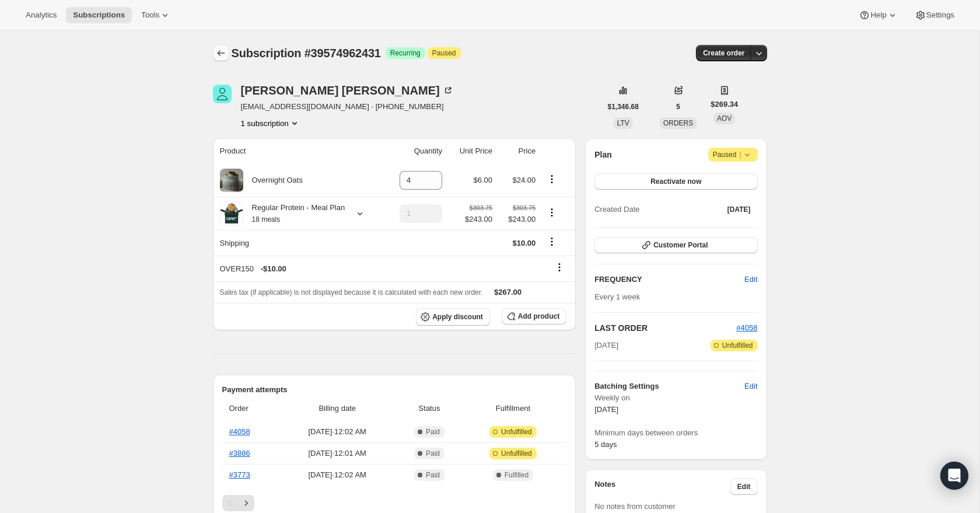  Describe the element at coordinates (724, 104) in the screenshot. I see `span: $269.34` at that location.